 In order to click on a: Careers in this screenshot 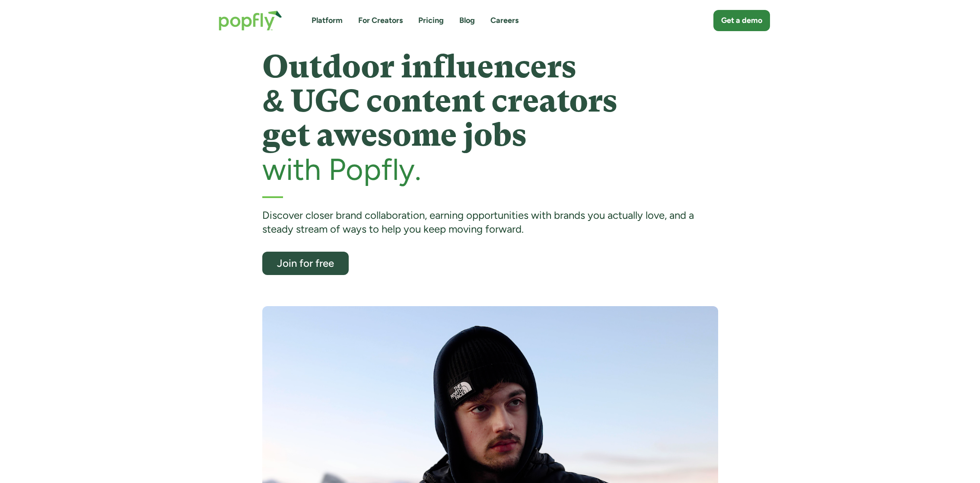, I will do `click(504, 20)`.